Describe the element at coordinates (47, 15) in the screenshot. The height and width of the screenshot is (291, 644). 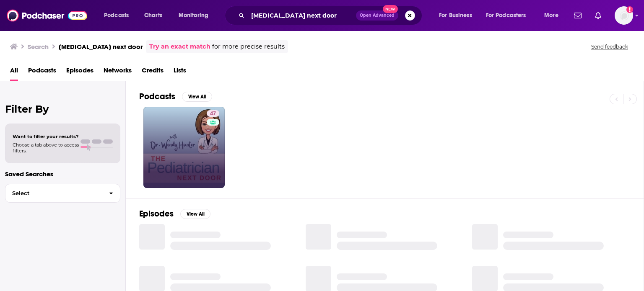
I see `a: Podchaser - Follow, Share and Rate Podcasts` at that location.